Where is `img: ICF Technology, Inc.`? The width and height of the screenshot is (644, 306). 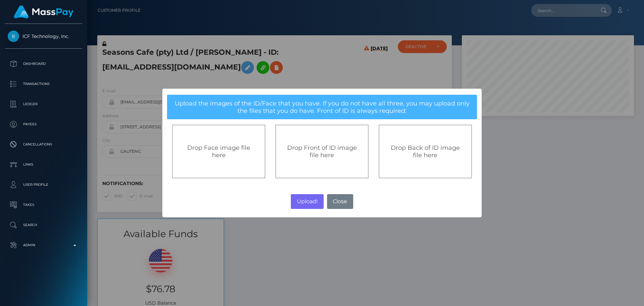
img: ICF Technology, Inc. is located at coordinates (13, 37).